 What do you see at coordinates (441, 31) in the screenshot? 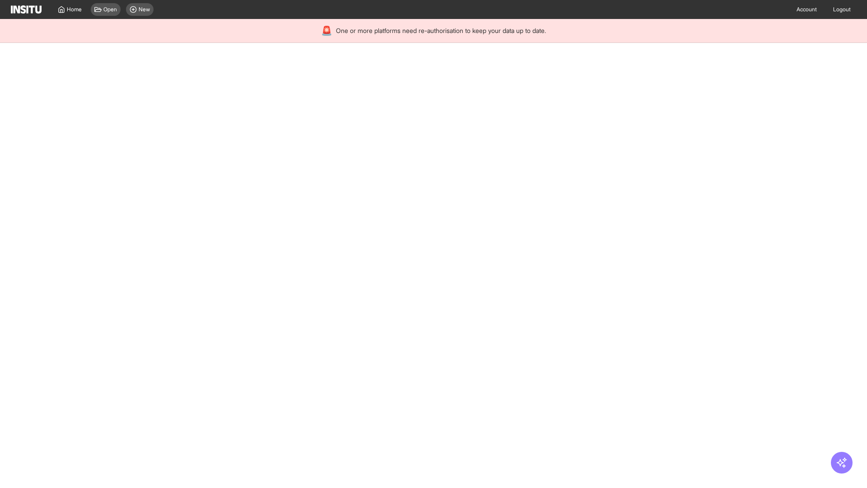
I see `span: One or more platforms need re-authorisation to keep your data up to date.` at bounding box center [441, 31].